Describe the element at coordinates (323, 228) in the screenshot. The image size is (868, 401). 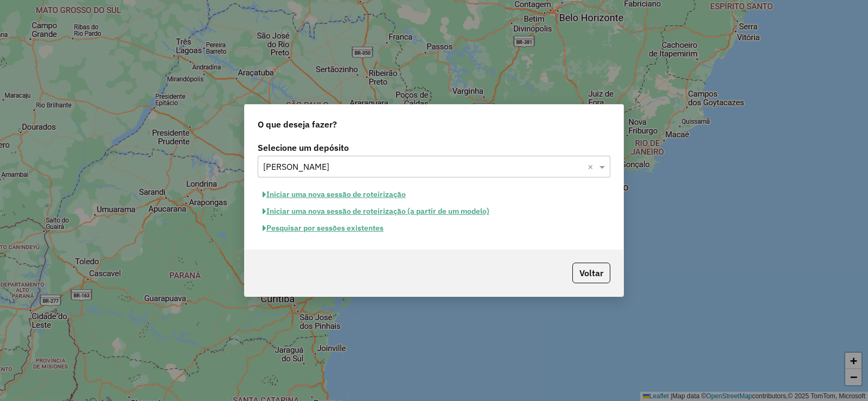
I see `button: Pesquisar por sessões existentes` at that location.